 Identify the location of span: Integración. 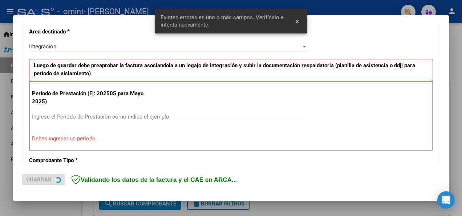
(42, 46).